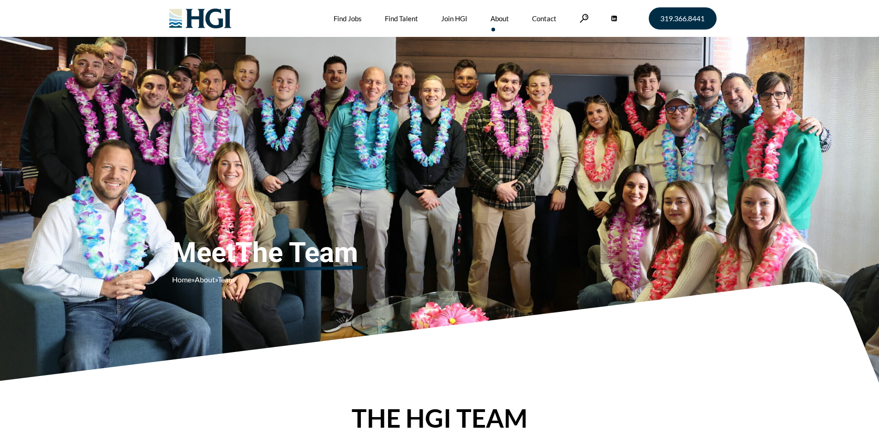 The height and width of the screenshot is (436, 879). Describe the element at coordinates (297, 253) in the screenshot. I see `u: The Team` at that location.